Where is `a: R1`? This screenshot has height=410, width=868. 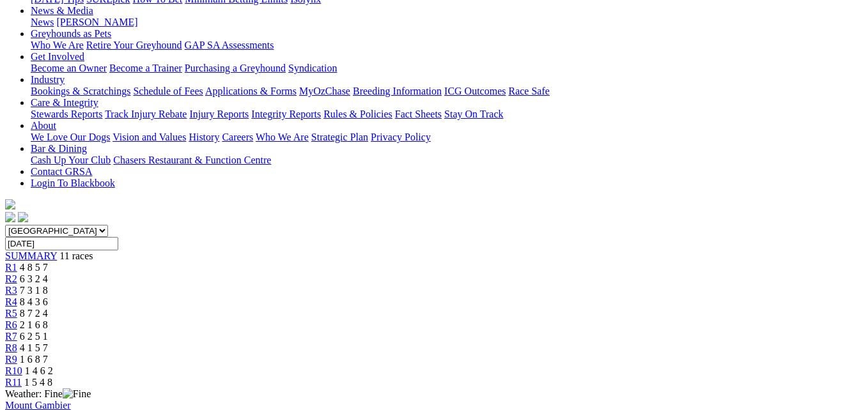 a: R1 is located at coordinates (11, 268).